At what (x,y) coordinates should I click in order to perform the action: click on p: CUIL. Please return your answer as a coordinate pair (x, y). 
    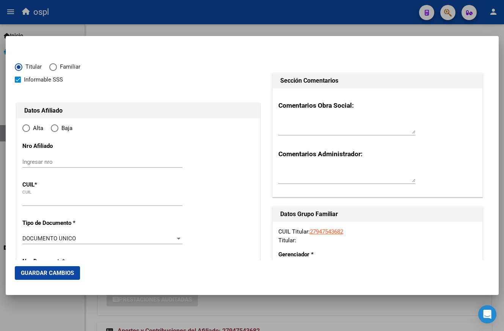
    Looking at the image, I should click on (57, 185).